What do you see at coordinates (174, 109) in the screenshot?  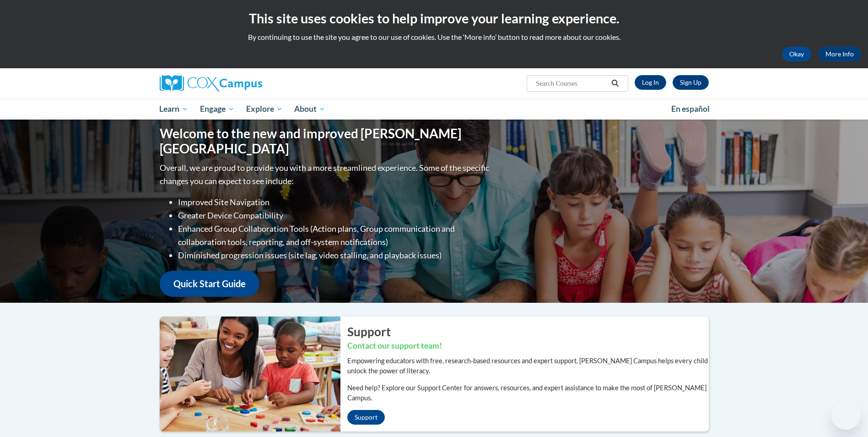 I see `span: Learn` at bounding box center [174, 109].